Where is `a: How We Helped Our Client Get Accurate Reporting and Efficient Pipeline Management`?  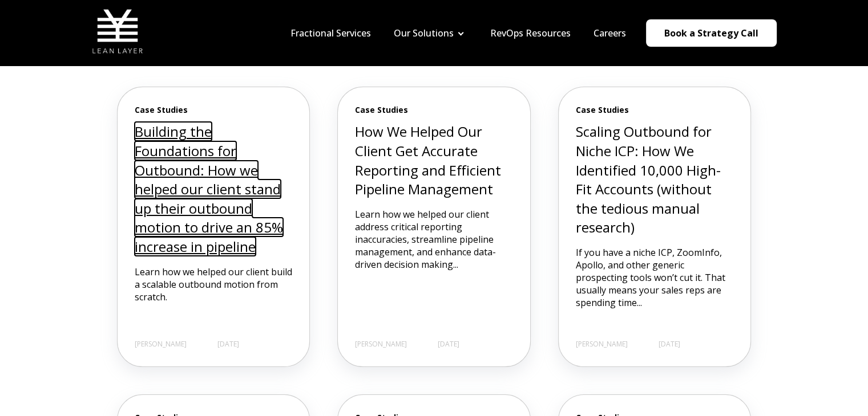 a: How We Helped Our Client Get Accurate Reporting and Efficient Pipeline Management is located at coordinates (428, 160).